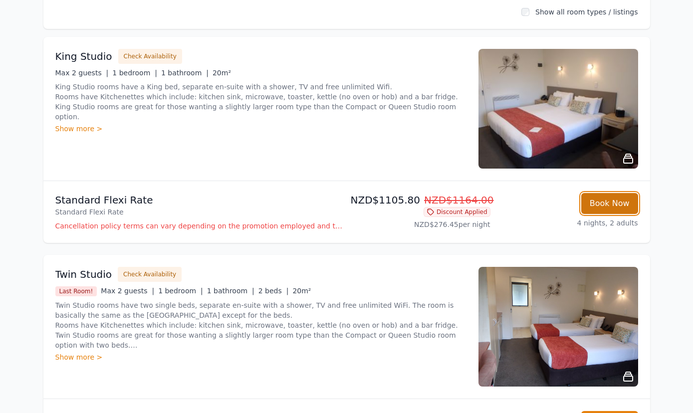  I want to click on h3: King Studio, so click(84, 56).